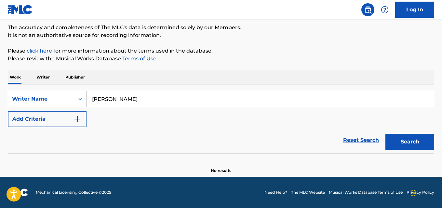 The height and width of the screenshot is (208, 442). What do you see at coordinates (18, 193) in the screenshot?
I see `img: logo` at bounding box center [18, 193].